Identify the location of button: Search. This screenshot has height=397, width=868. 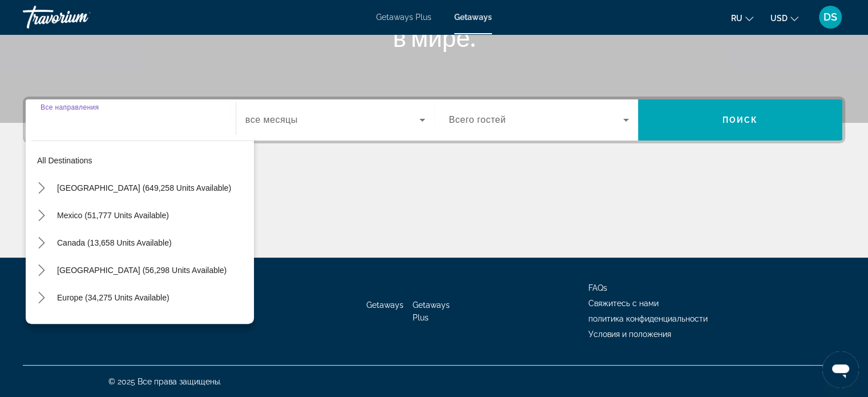
(740, 120).